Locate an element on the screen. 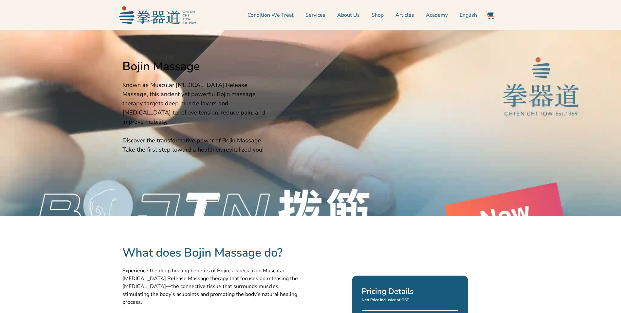 The image size is (621, 313). nav: Menu is located at coordinates (338, 15).